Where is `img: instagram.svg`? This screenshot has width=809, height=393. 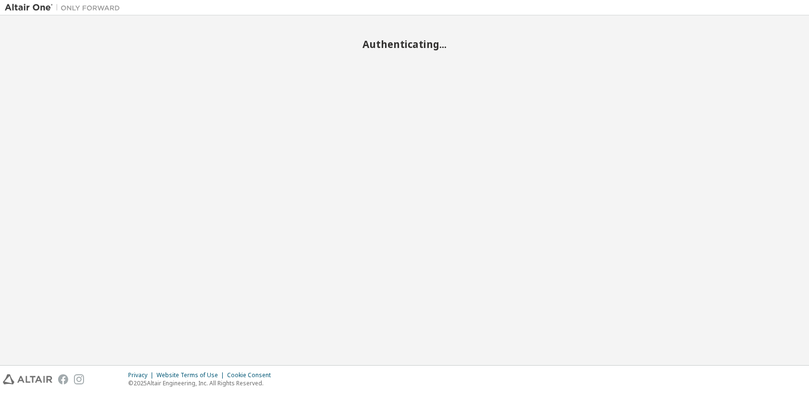 img: instagram.svg is located at coordinates (79, 379).